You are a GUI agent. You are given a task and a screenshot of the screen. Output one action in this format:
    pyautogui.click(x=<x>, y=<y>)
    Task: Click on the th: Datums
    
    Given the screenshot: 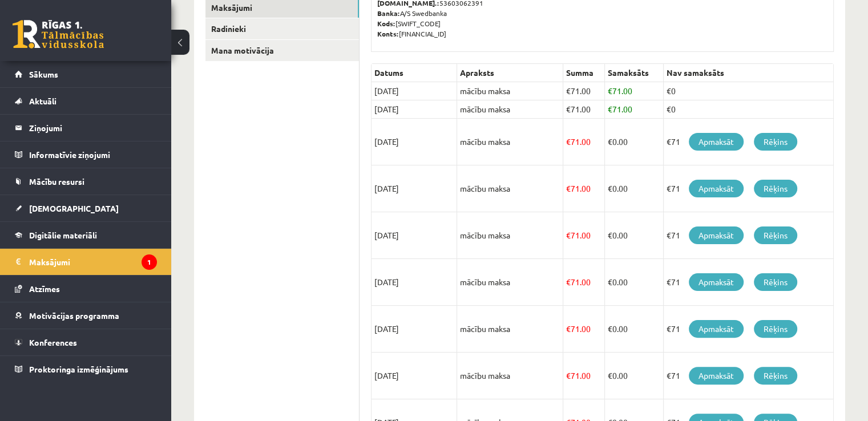 What is the action you would take?
    pyautogui.click(x=414, y=73)
    